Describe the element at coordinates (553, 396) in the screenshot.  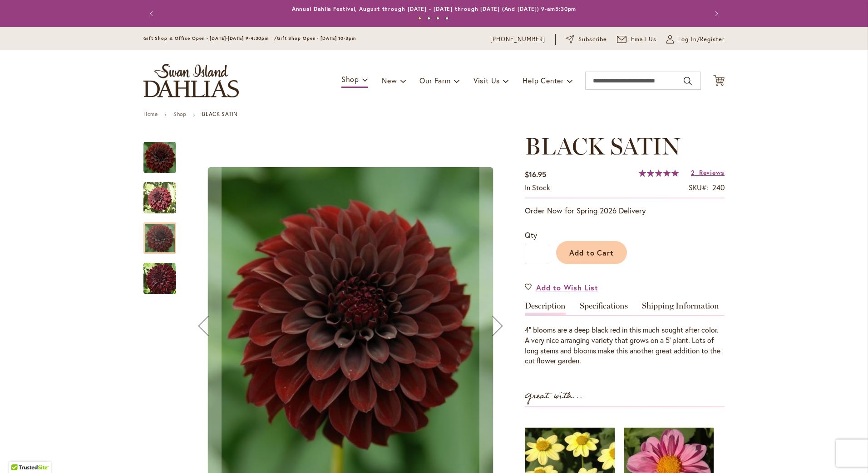
I see `strong: Great with...` at that location.